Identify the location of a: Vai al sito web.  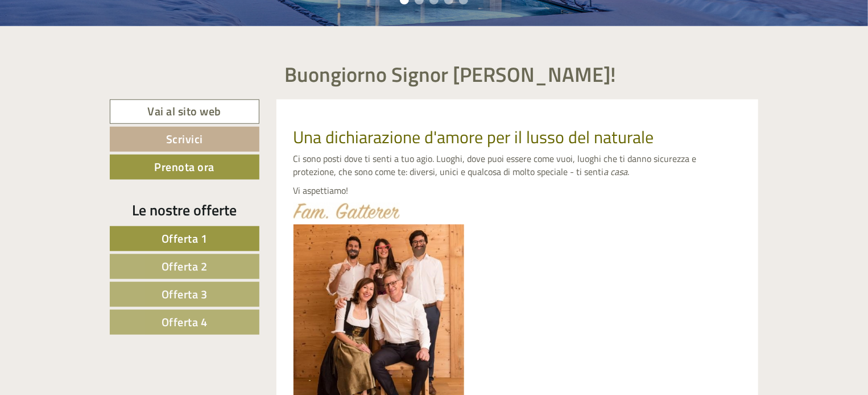
(185, 111).